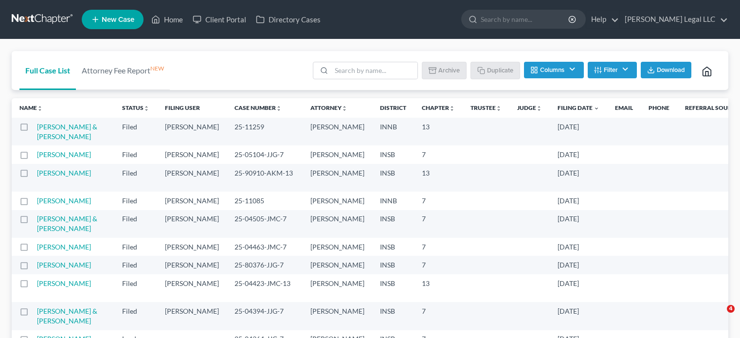  What do you see at coordinates (578, 107) in the screenshot?
I see `a: Filing Date expand_more` at bounding box center [578, 107].